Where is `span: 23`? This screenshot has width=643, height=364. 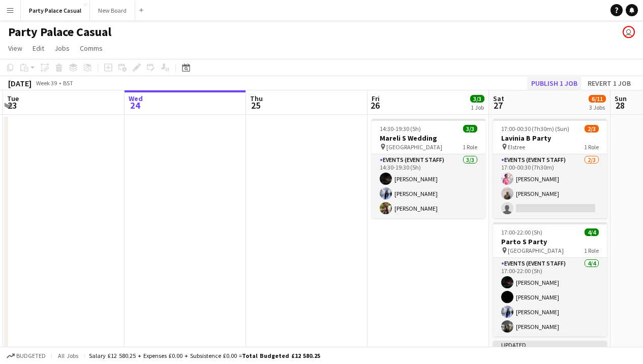 span: 23 is located at coordinates (12, 105).